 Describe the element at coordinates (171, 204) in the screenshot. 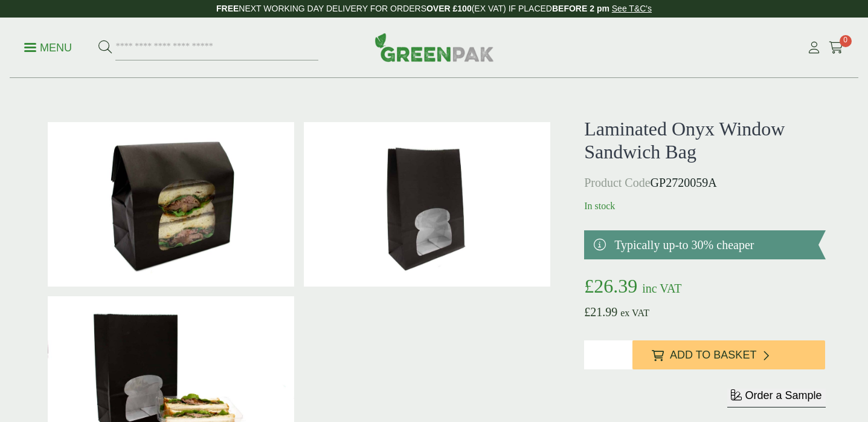

I see `img: Laminated Black Sandwich Bag` at that location.